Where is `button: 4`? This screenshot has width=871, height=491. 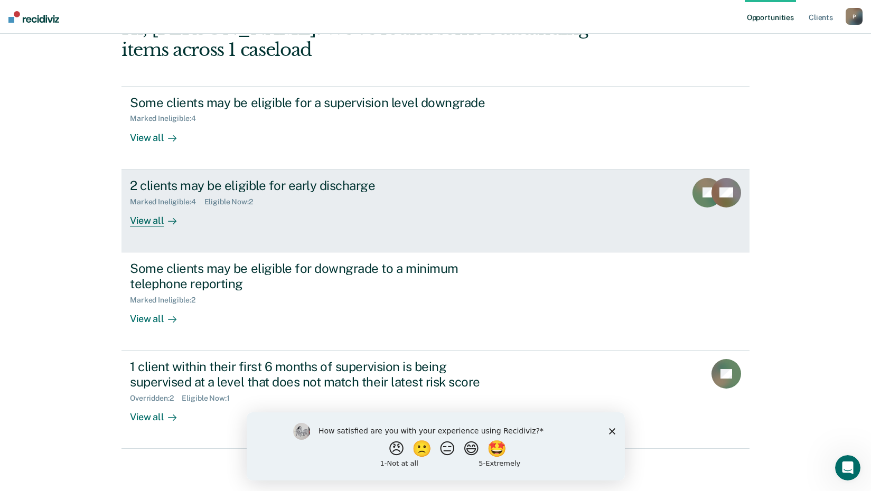
button: 4 is located at coordinates (225, 36).